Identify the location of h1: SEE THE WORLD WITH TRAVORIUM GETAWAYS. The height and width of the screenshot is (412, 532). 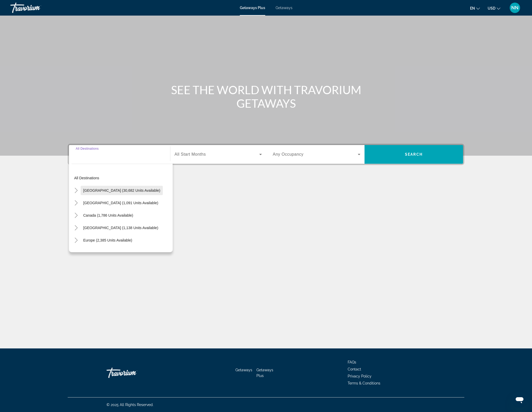
(266, 96).